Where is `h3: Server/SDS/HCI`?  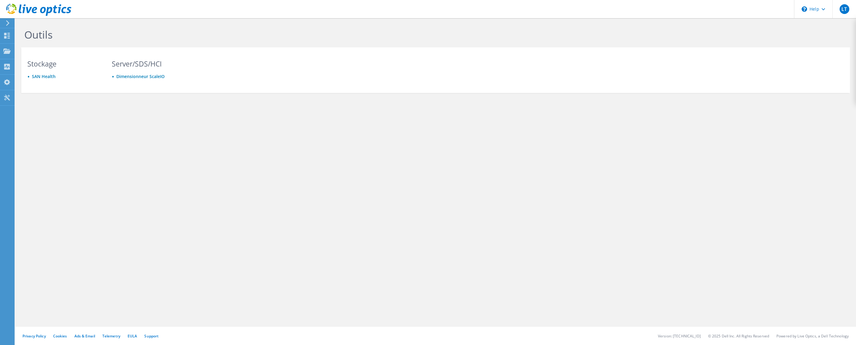
h3: Server/SDS/HCI is located at coordinates (148, 64).